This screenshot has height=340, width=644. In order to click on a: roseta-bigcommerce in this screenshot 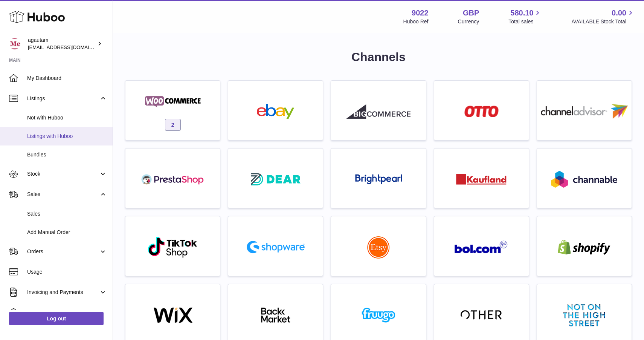, I will do `click(378, 111)`.